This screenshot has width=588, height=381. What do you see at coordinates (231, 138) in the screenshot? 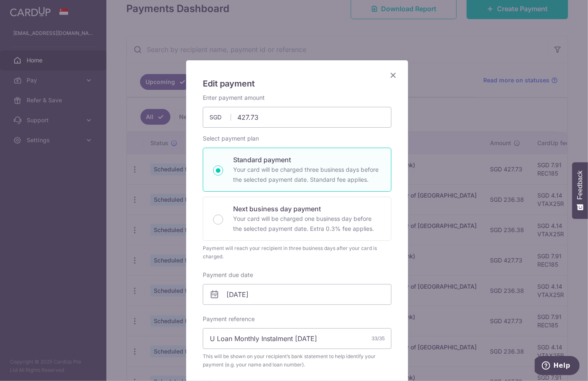
I see `label: Select payment plan` at bounding box center [231, 138].